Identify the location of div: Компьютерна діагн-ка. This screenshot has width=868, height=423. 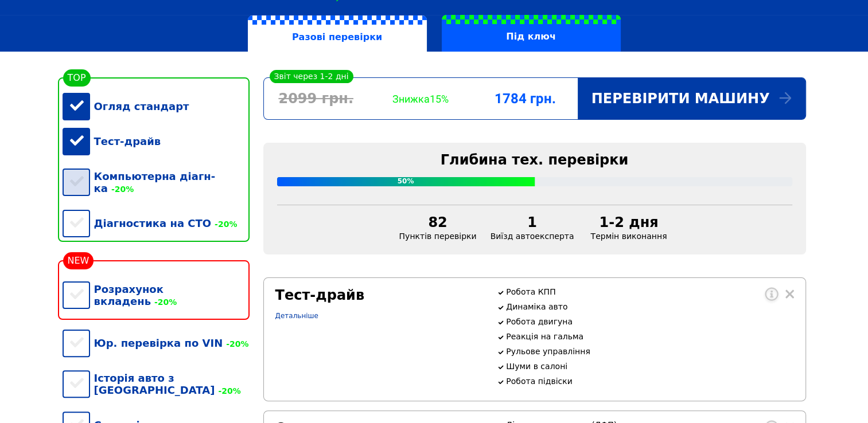
(156, 182).